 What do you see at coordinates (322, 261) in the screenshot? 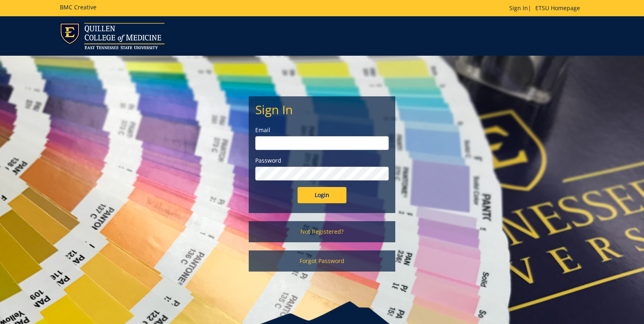
I see `a: Forgot Password` at bounding box center [322, 261].